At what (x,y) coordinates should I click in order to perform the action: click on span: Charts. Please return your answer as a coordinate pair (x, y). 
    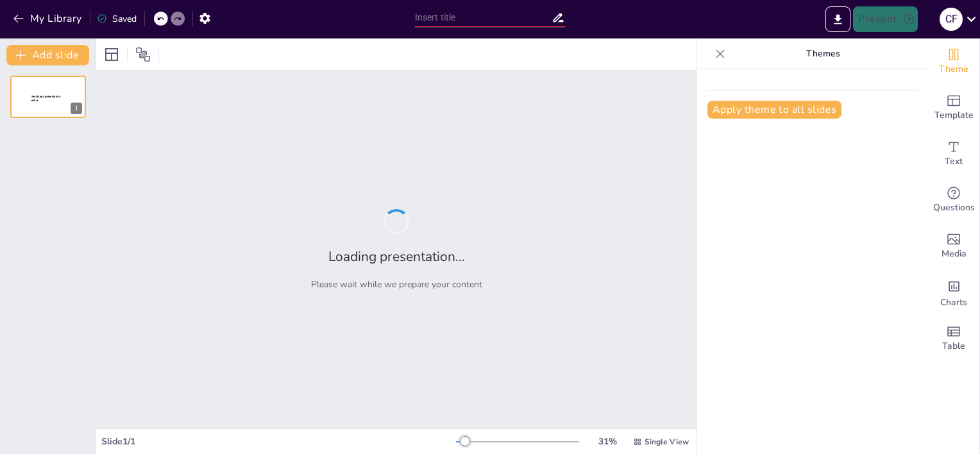
    Looking at the image, I should click on (953, 303).